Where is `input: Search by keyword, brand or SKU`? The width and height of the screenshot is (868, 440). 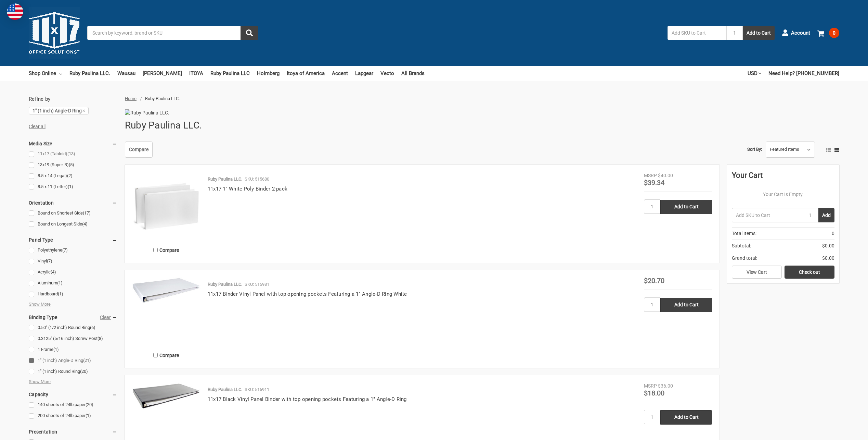
input: Search by keyword, brand or SKU is located at coordinates (173, 33).